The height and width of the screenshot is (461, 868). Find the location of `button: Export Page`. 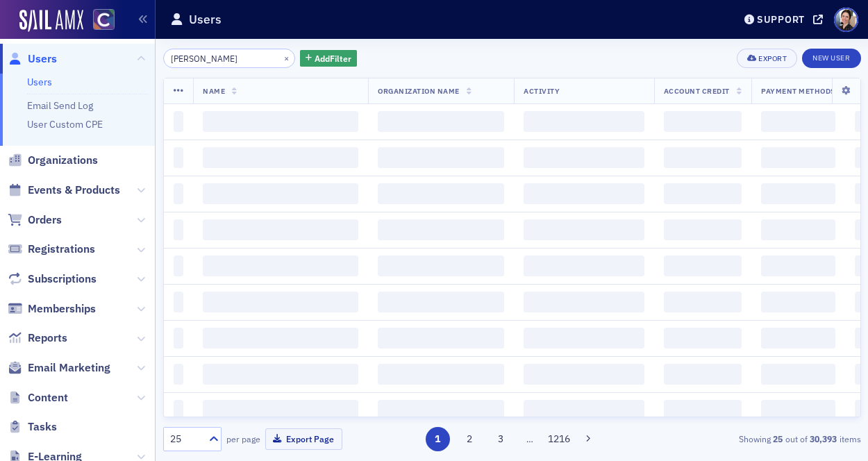

button: Export Page is located at coordinates (304, 439).